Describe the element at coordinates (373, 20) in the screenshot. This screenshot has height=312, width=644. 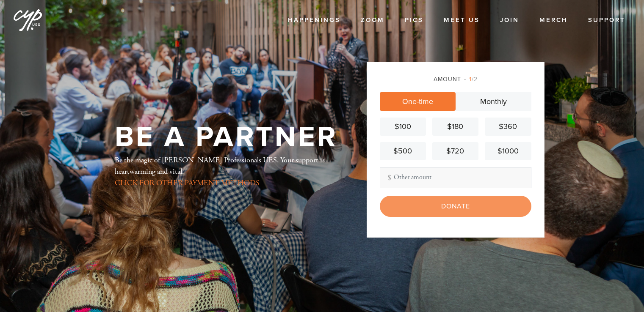
I see `a: Zoom` at that location.